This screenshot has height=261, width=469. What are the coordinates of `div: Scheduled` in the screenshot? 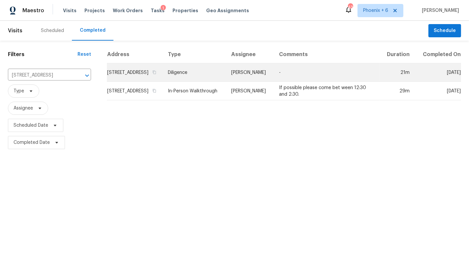 It's located at (52, 31).